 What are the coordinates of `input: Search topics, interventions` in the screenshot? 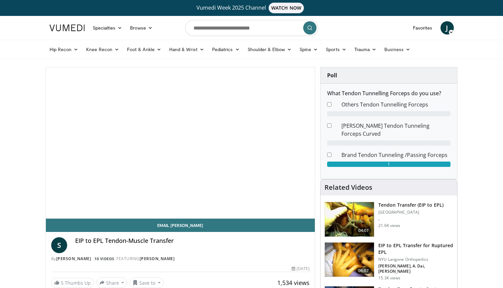 It's located at (252, 28).